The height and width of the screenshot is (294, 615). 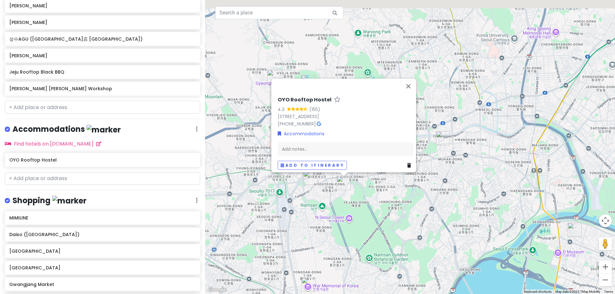 I want to click on h4: Shopping, so click(x=49, y=201).